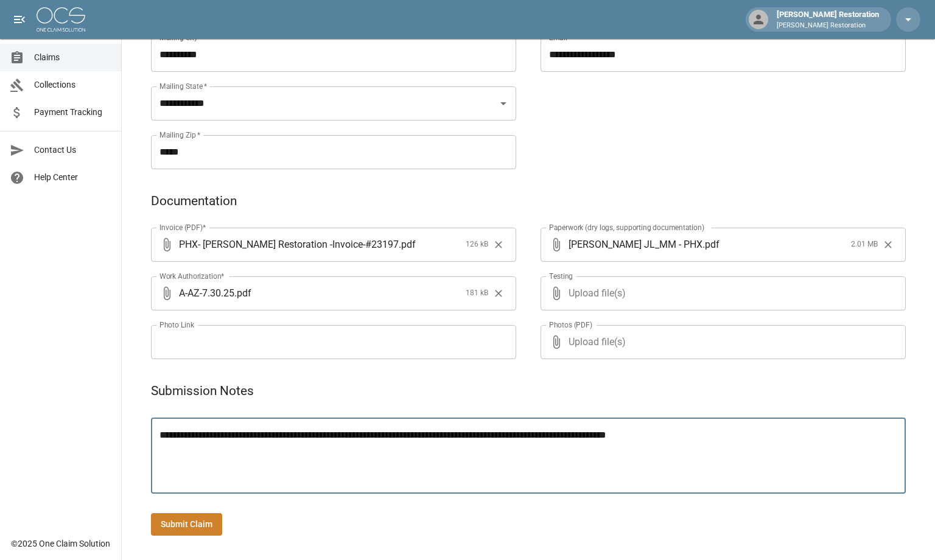  I want to click on span: A-AZ-7.30.25, so click(207, 293).